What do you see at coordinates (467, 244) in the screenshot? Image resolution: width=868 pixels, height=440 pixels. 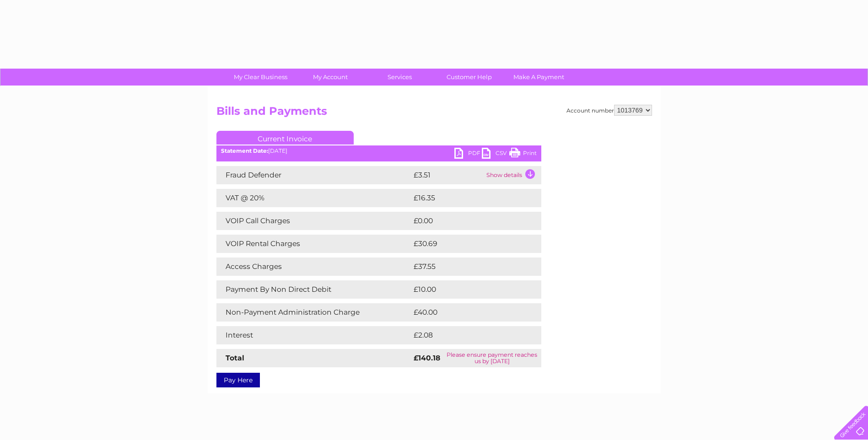 I see `td: £30.69` at bounding box center [467, 244].